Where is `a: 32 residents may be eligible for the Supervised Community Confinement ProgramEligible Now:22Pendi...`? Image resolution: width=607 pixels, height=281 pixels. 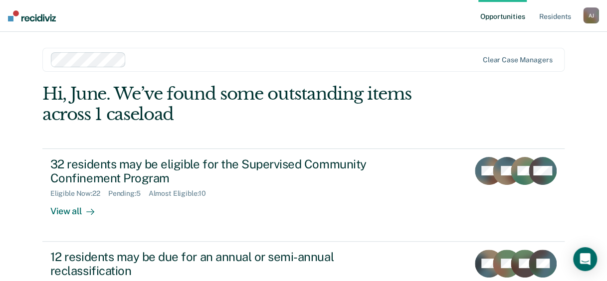 a: 32 residents may be eligible for the Supervised Community Confinement ProgramEligible Now:22Pendi... is located at coordinates (303, 195).